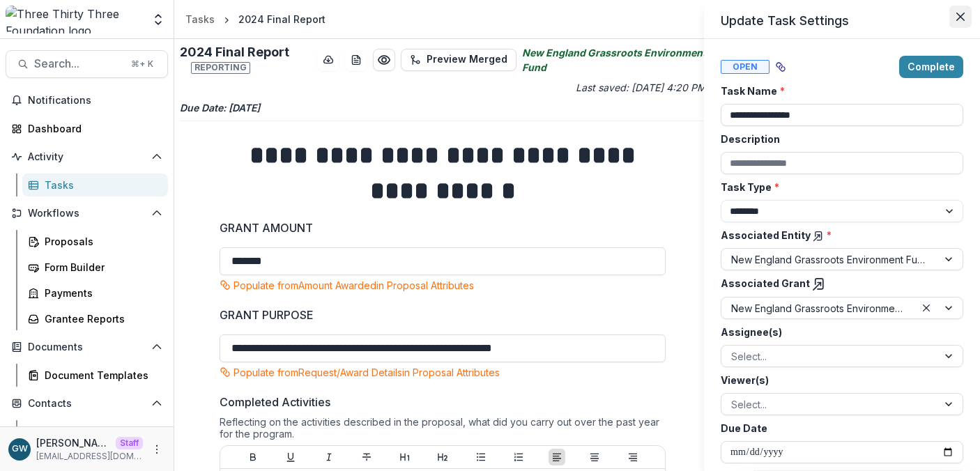 The width and height of the screenshot is (980, 471). I want to click on label: Task Name, so click(838, 90).